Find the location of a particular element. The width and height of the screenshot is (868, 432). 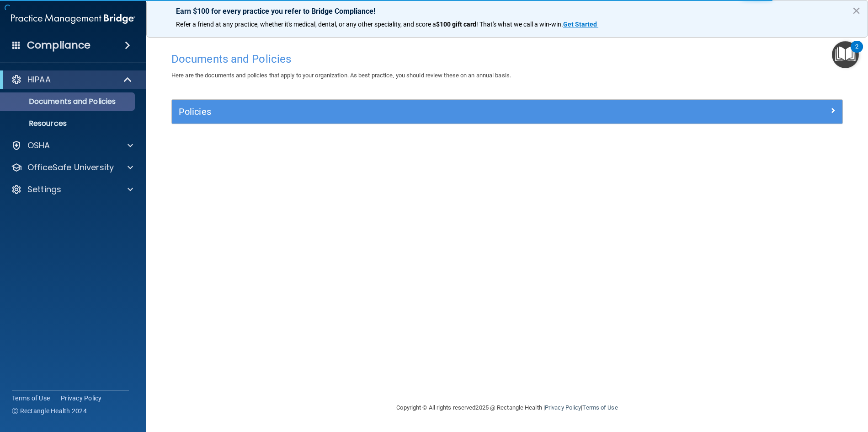

div: 2 is located at coordinates (857, 52).